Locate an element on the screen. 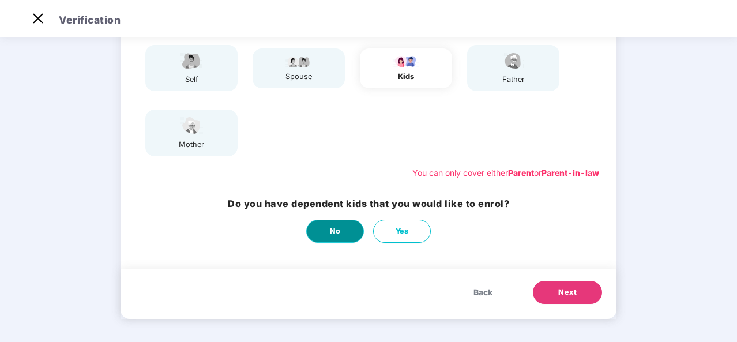 The height and width of the screenshot is (342, 737). img: svg+xml;base64,PHN2ZyBpZD0iRW1wbG95ZWVfbWFsZSIgeG1sbnM9Imh0dHA6Ly93d3cudzMub3JnLzIwMDAvc3ZnIiB3aW... is located at coordinates (192, 61).